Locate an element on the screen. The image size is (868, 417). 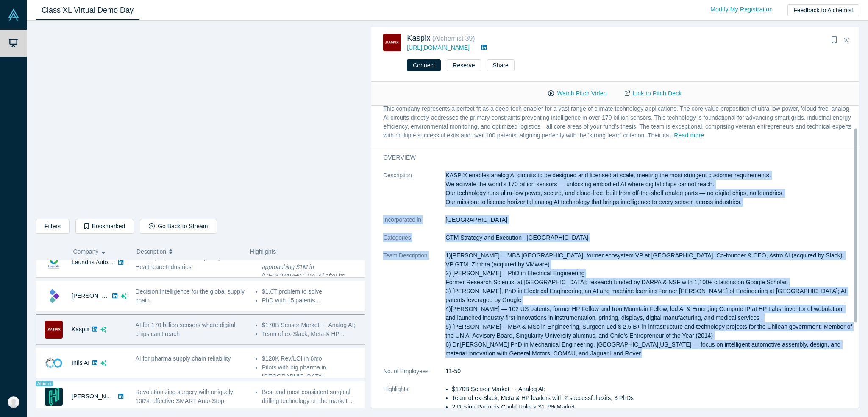
a: Class XL Virtual Demo Day is located at coordinates (87, 10).